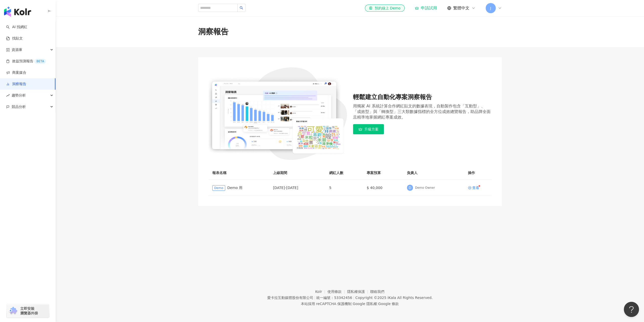 This screenshot has height=322, width=644. Describe the element at coordinates (277, 113) in the screenshot. I see `img: 輕鬆建立自動化專案洞察報告` at that location.